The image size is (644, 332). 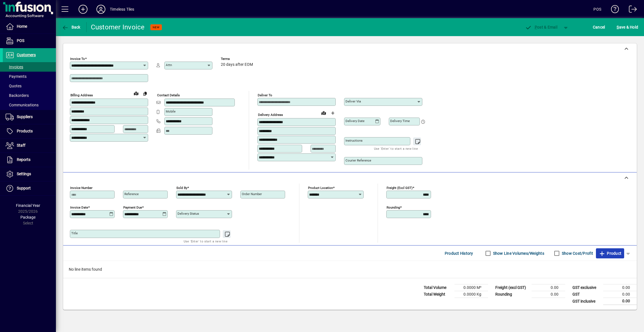 What do you see at coordinates (617, 27) in the screenshot?
I see `span: S` at bounding box center [617, 27].